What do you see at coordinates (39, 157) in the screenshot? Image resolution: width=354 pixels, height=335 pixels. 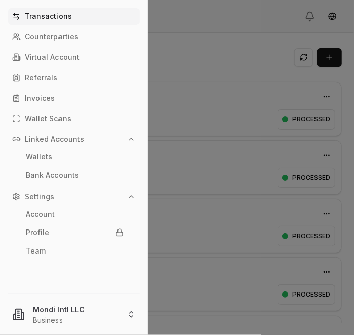 I see `p: Wallets` at bounding box center [39, 157].